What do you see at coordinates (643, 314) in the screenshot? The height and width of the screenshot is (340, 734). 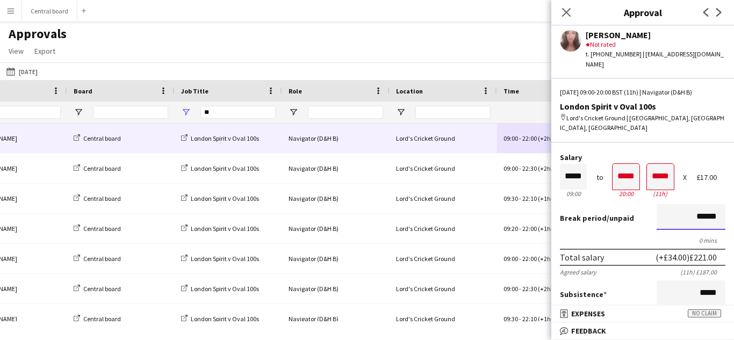 I see `mat-expansion-panel-header: ExpensesNo claim` at bounding box center [643, 314].